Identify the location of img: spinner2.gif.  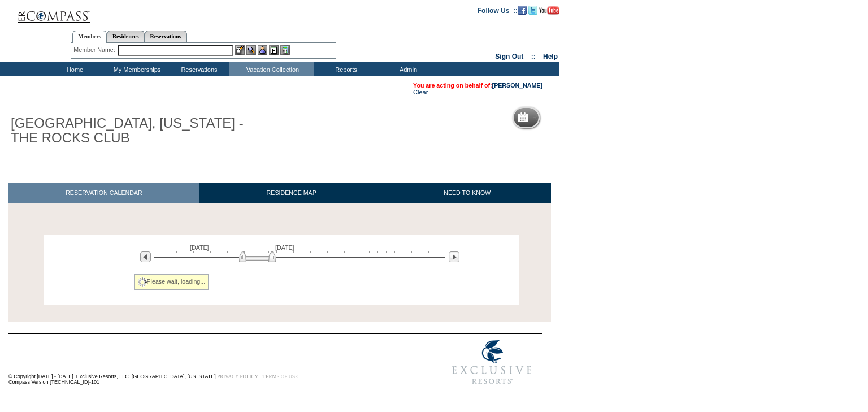
(143, 282).